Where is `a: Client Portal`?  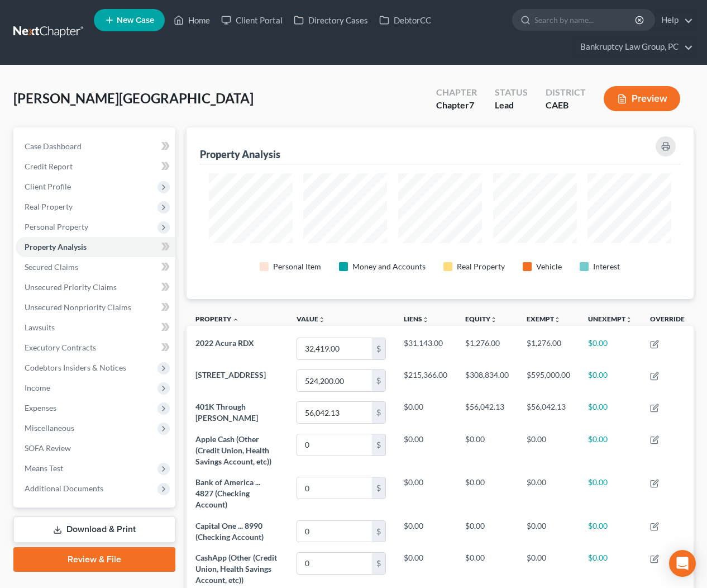 a: Client Portal is located at coordinates (252, 20).